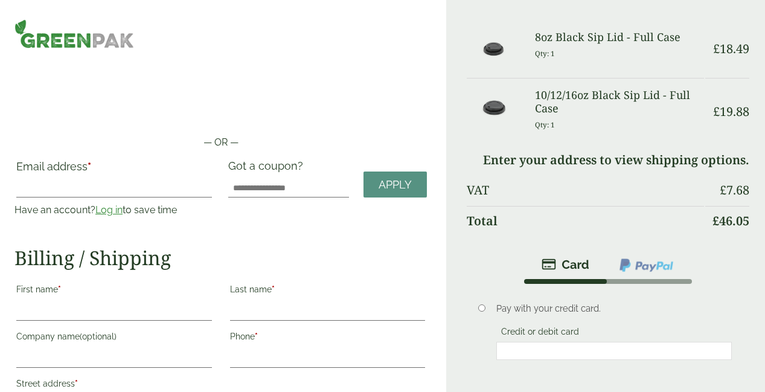  I want to click on h3: 8oz Black Sip Lid - Full Case, so click(620, 37).